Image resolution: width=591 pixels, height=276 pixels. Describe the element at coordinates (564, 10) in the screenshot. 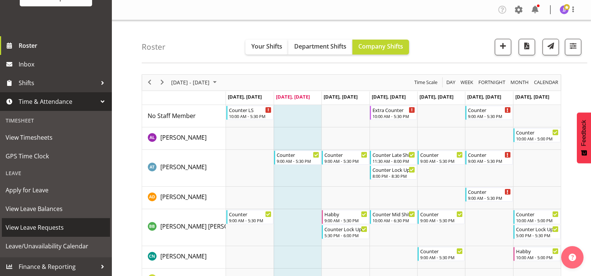

I see `img: janelle-jonkers702.jpg` at that location.